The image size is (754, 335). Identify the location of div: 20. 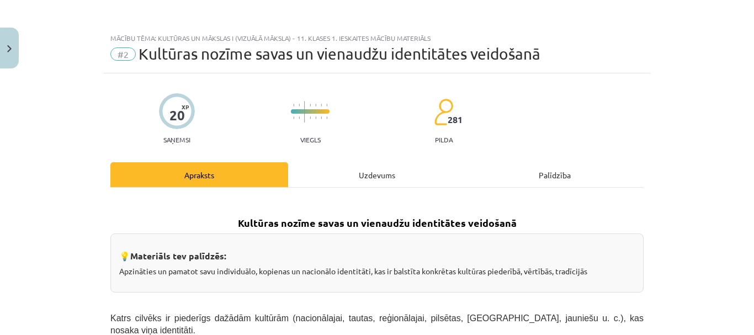
(177, 115).